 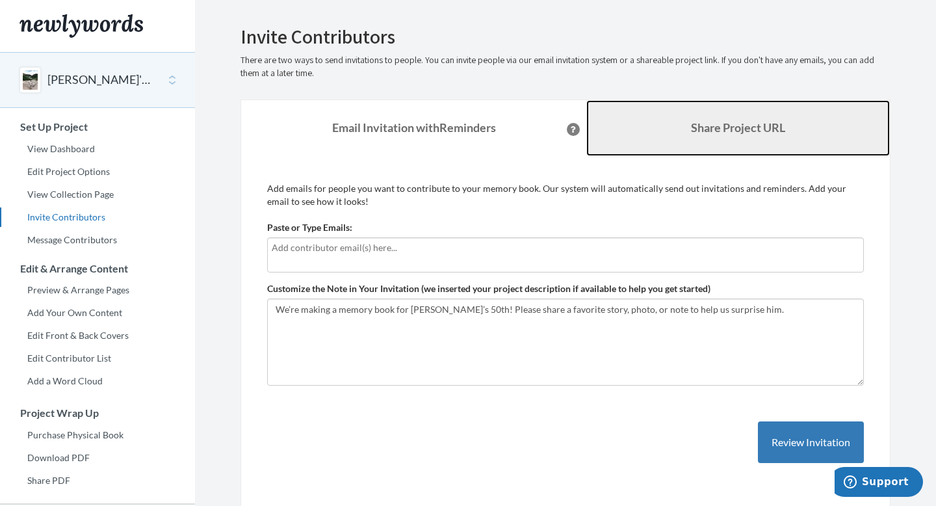 What do you see at coordinates (81, 26) in the screenshot?
I see `img: Newlywords logo` at bounding box center [81, 26].